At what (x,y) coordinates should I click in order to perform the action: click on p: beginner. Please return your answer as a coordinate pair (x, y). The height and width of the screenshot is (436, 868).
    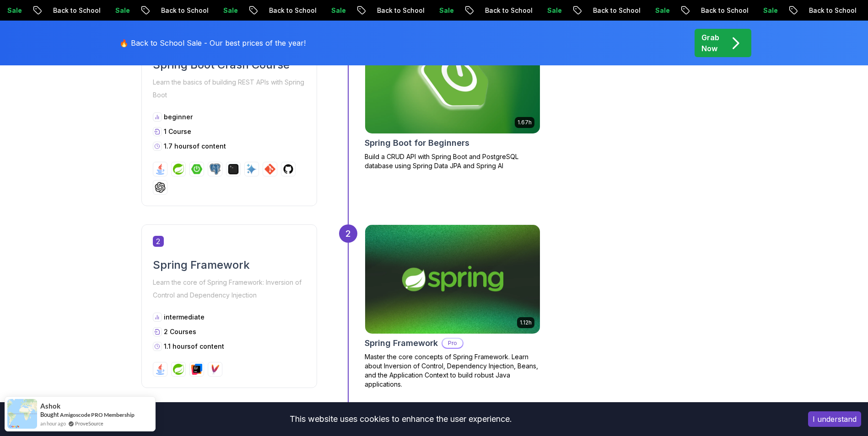
    Looking at the image, I should click on (178, 117).